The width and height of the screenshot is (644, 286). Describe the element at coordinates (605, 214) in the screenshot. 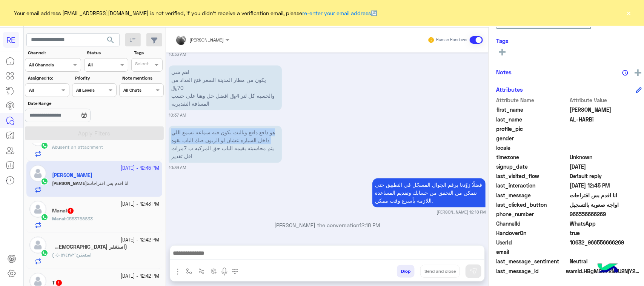

I see `span: 966556666269` at that location.